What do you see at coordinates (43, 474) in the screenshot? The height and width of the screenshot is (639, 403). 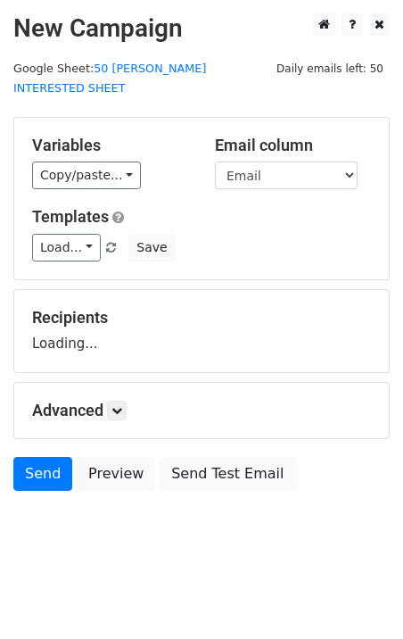 I see `a: Send` at bounding box center [43, 474].